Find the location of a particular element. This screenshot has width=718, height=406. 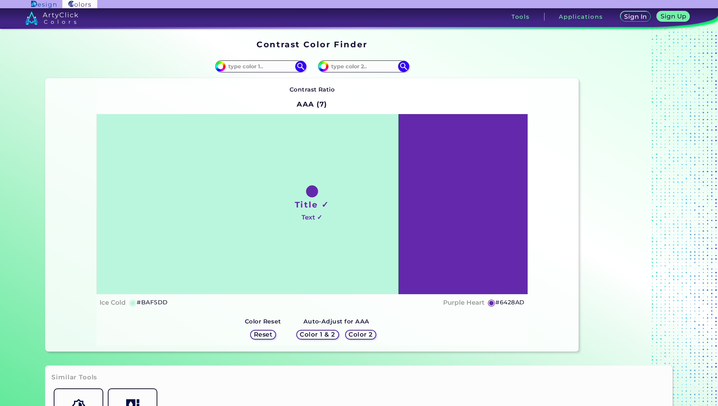

img: logo_artyclick_colors_white.svg is located at coordinates (51, 18).